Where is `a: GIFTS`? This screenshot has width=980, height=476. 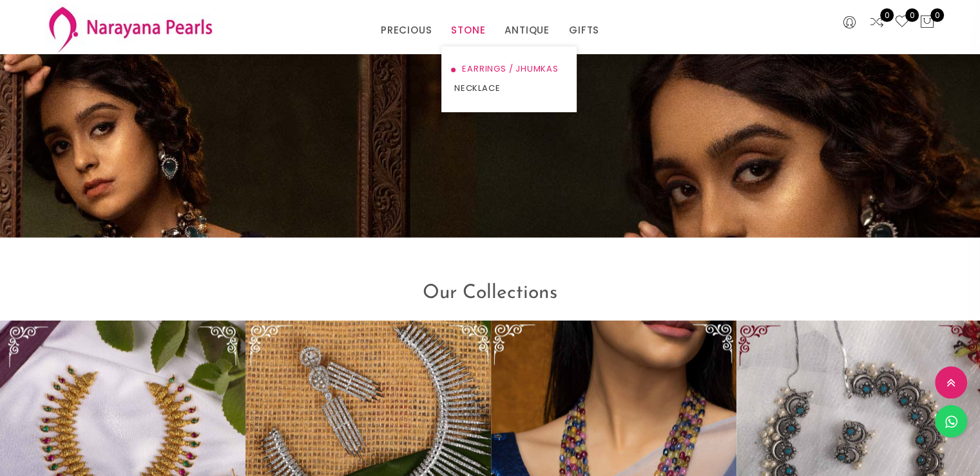 a: GIFTS is located at coordinates (584, 30).